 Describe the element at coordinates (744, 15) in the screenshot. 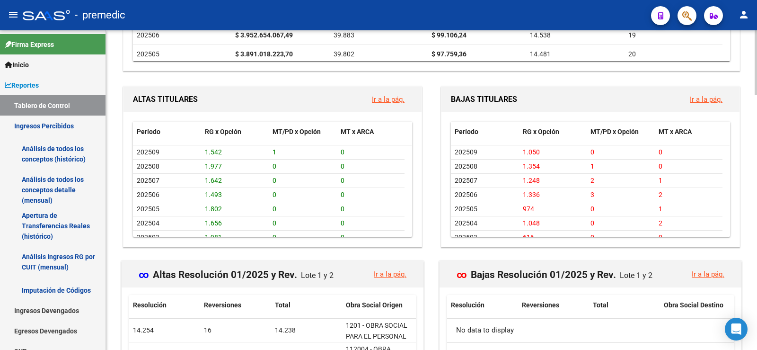

I see `mat-icon: person` at that location.